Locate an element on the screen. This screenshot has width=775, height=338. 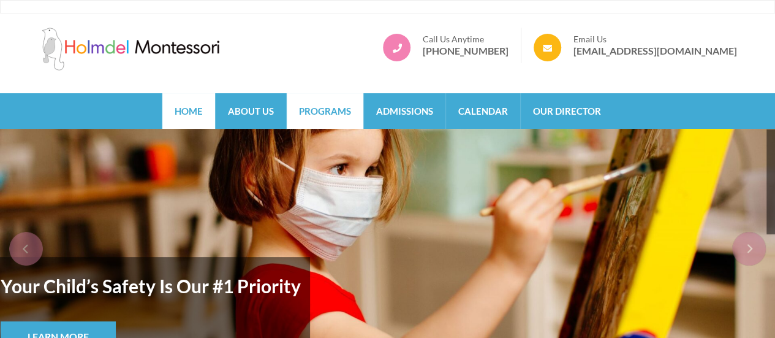
strong: Your Child’s Safety Is Our #1 Priority is located at coordinates (151, 286).